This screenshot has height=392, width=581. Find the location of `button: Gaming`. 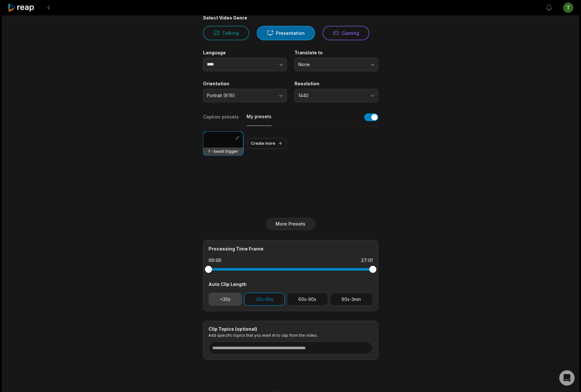

button: Gaming is located at coordinates (346, 33).